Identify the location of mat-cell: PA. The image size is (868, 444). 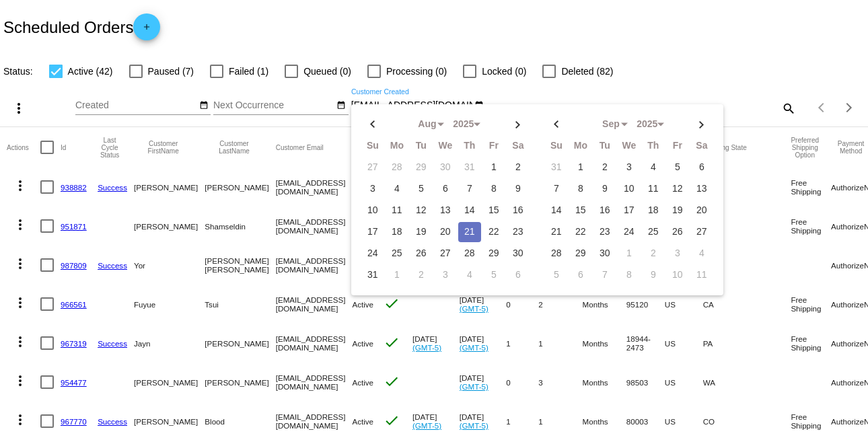
(747, 344).